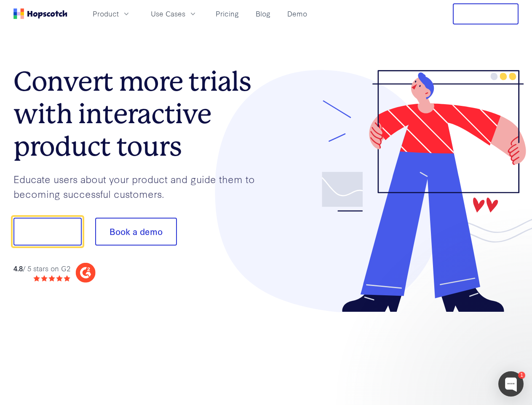  Describe the element at coordinates (168, 13) in the screenshot. I see `span: Use Cases` at that location.